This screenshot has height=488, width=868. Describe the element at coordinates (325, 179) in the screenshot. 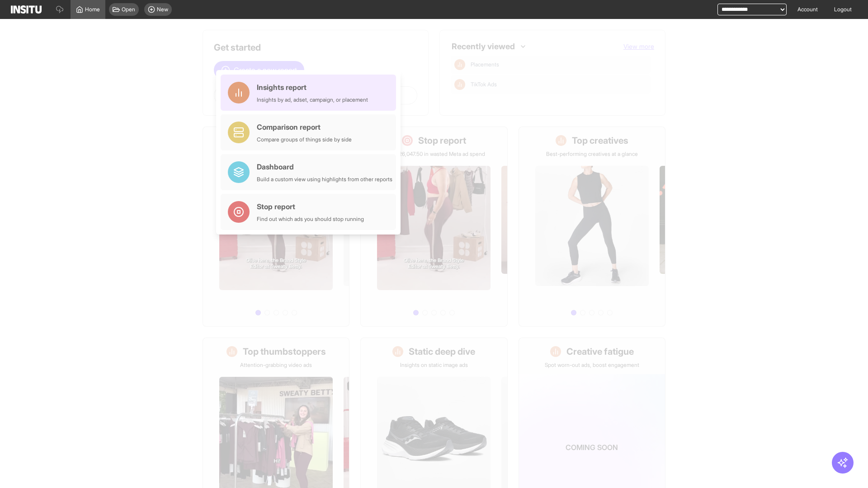

I see `div: Build a custom view using highlights from other reports` at that location.